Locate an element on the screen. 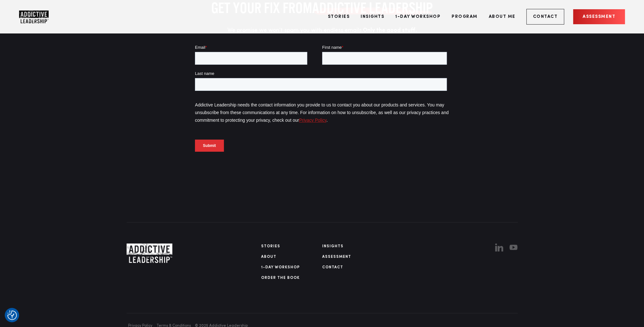 This screenshot has width=644, height=327. img: Revisit consent button is located at coordinates (12, 315).